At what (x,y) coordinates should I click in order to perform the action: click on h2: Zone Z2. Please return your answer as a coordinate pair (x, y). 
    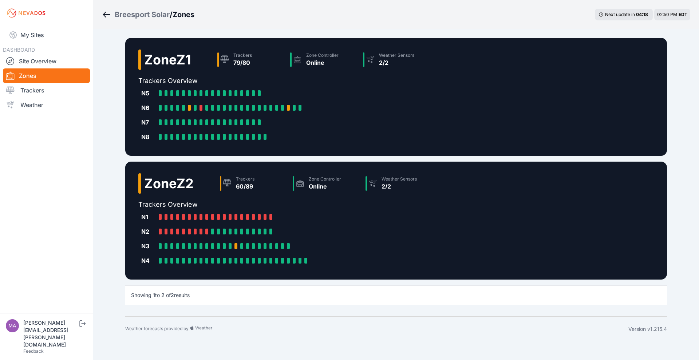
    Looking at the image, I should click on (169, 183).